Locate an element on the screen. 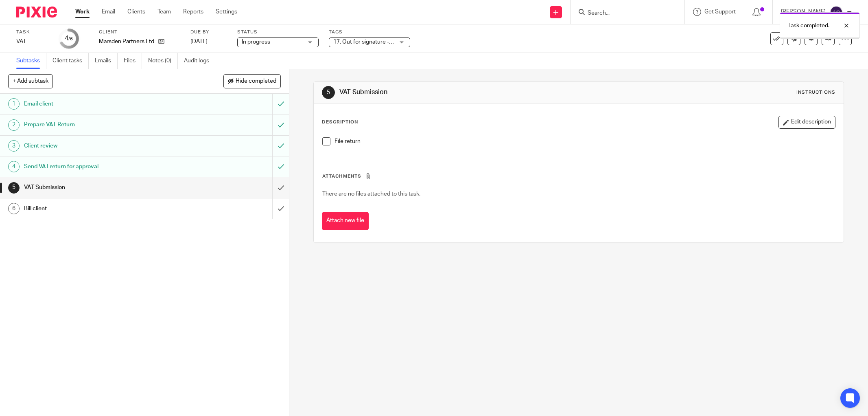 The width and height of the screenshot is (868, 416). label: Client is located at coordinates (140, 32).